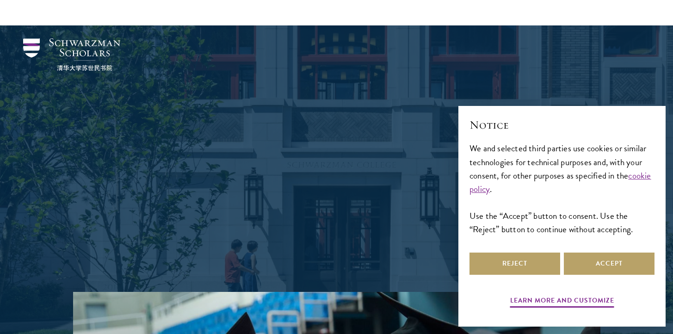 The image size is (673, 334). I want to click on a: cookie policy, so click(560, 182).